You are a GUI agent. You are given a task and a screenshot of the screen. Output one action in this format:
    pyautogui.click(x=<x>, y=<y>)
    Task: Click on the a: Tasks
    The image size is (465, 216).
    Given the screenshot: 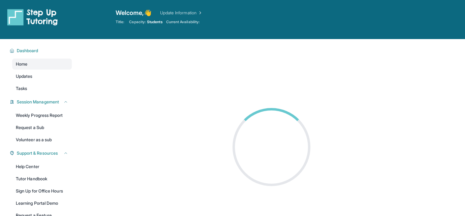 What is the action you would take?
    pyautogui.click(x=42, y=88)
    